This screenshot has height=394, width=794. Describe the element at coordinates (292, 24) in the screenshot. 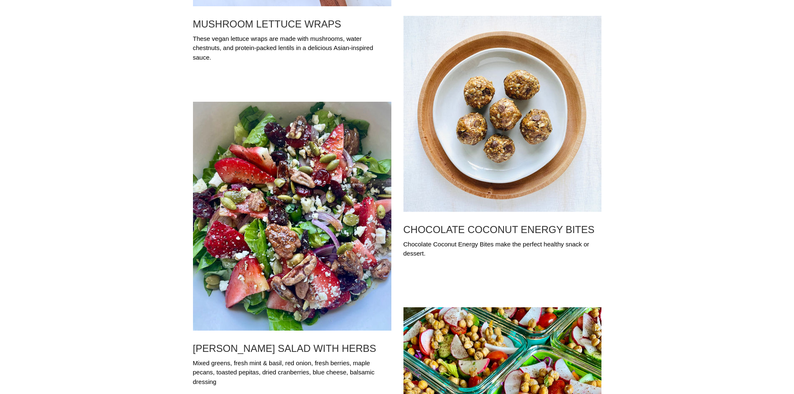

I see `h2: MUSHROOM LETTUCE WRAPS` at that location.